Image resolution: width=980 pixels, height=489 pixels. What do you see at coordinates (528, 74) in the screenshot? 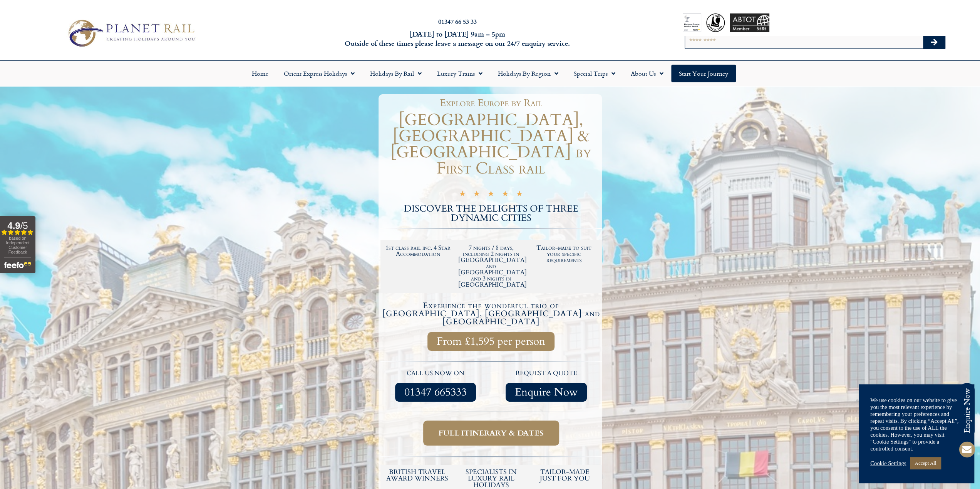
I see `a: Holidays by Region` at bounding box center [528, 74].